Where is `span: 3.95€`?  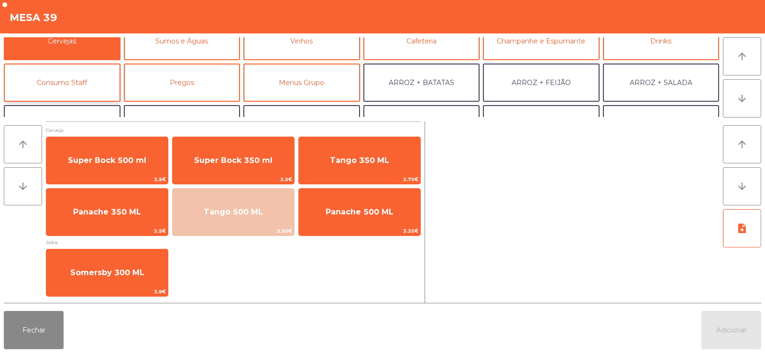
span: 3.95€ is located at coordinates (233, 231).